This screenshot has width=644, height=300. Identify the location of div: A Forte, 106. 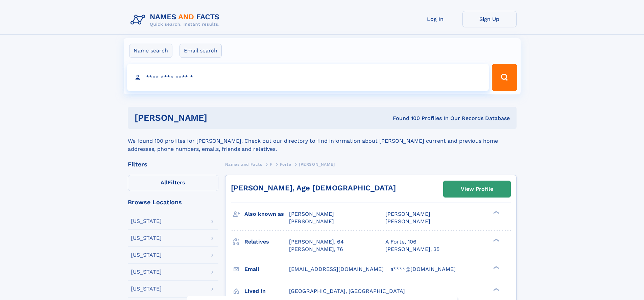
(401, 242).